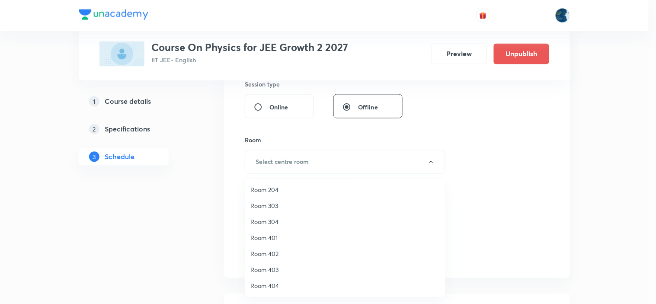 The height and width of the screenshot is (304, 656). What do you see at coordinates (345, 253) in the screenshot?
I see `span: Room 402` at bounding box center [345, 253].